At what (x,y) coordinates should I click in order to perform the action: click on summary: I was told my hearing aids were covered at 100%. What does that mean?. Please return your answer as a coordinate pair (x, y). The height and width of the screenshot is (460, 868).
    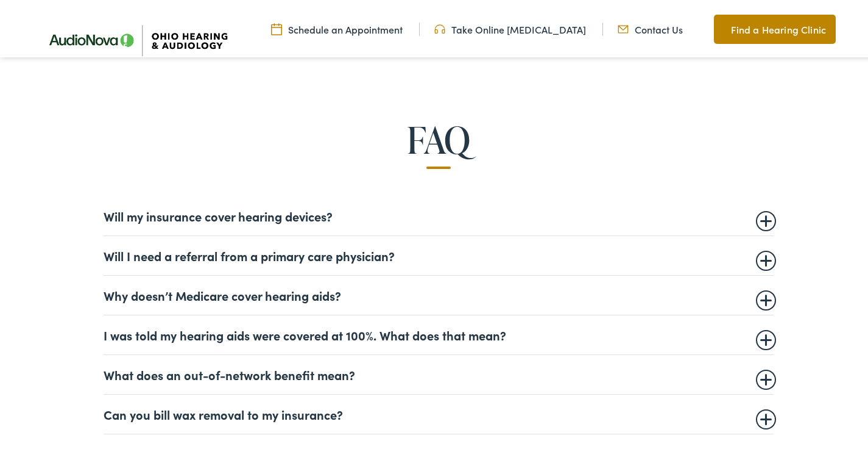
    Looking at the image, I should click on (439, 332).